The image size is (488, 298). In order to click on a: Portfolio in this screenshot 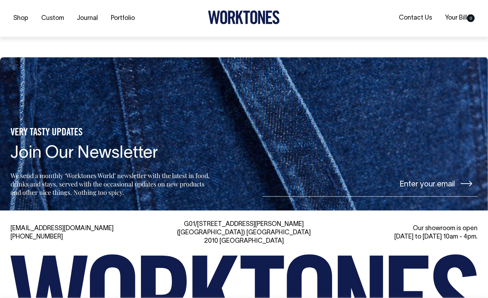, I will do `click(123, 18)`.